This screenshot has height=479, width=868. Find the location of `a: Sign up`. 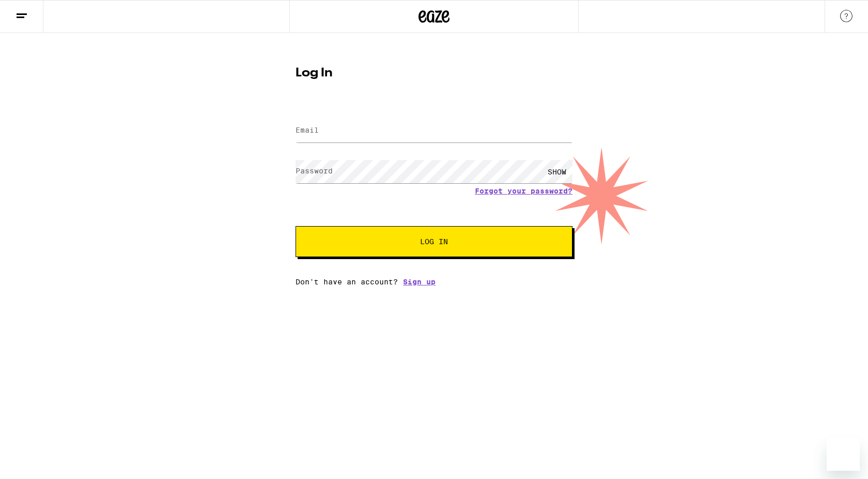

a: Sign up is located at coordinates (419, 282).